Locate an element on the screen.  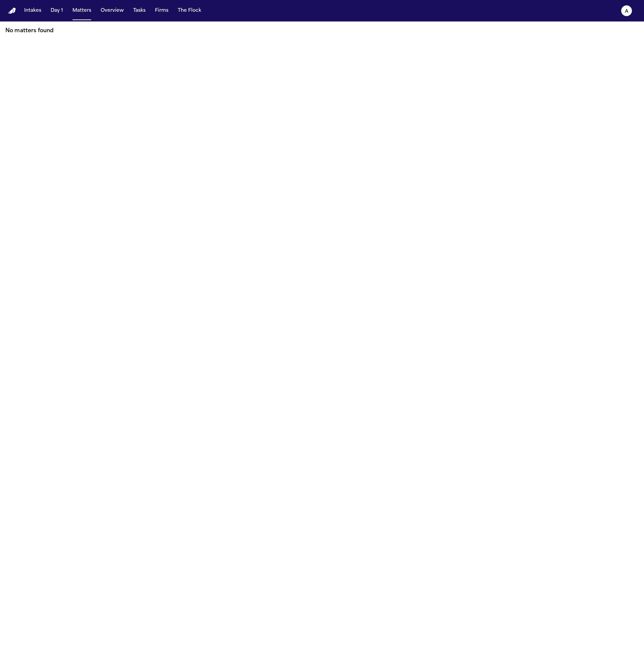
img: Finch Logo is located at coordinates (12, 11).